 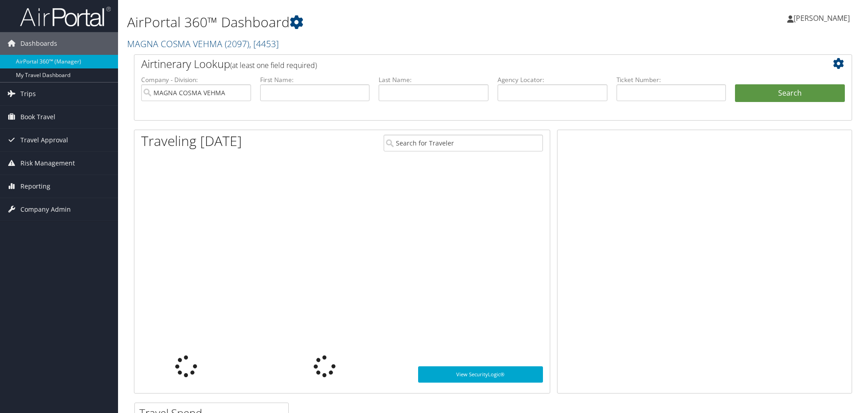 What do you see at coordinates (371, 22) in the screenshot?
I see `h1: AirPortal 360™ Dashboard` at bounding box center [371, 22].